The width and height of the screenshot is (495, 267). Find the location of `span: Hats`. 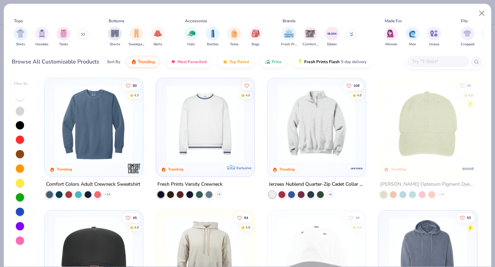

span: Hats is located at coordinates (191, 44).